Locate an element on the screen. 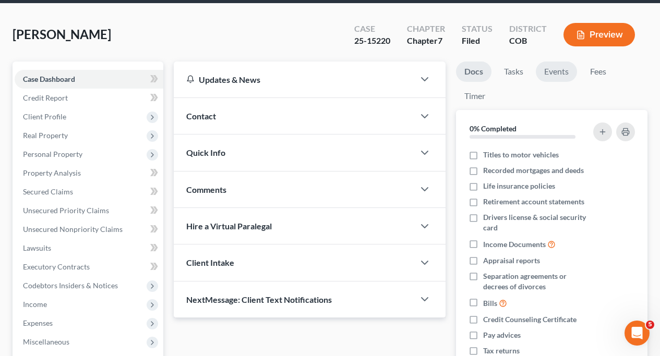  a: Lawsuits is located at coordinates (89, 248).